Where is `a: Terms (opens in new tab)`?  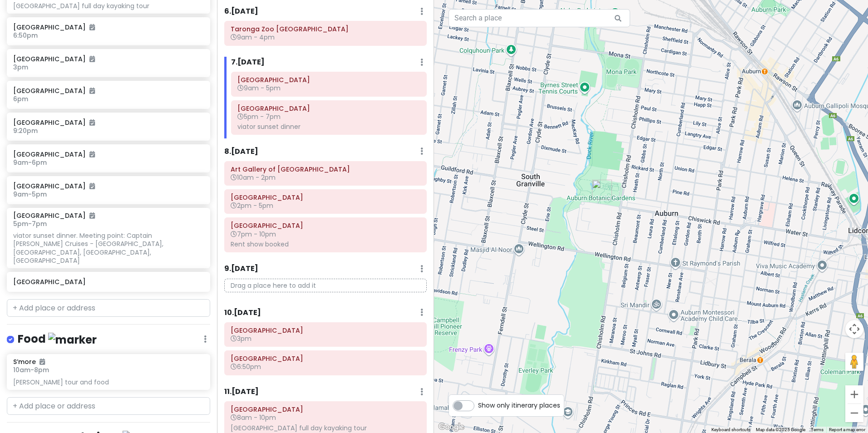 a: Terms (opens in new tab) is located at coordinates (817, 429).